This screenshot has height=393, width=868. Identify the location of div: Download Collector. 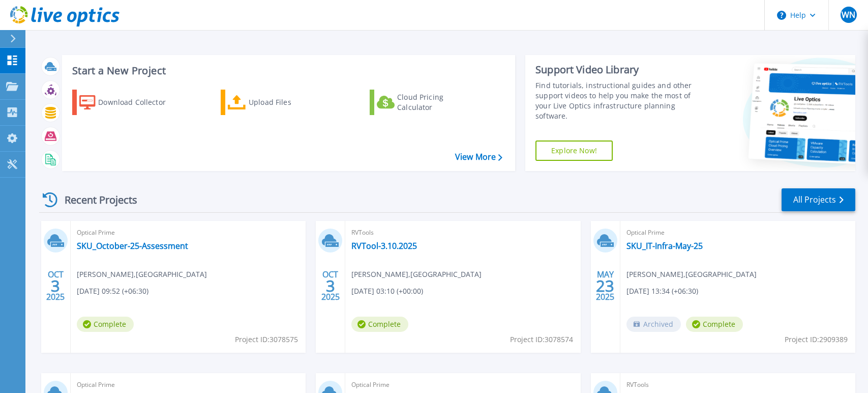
(139, 102).